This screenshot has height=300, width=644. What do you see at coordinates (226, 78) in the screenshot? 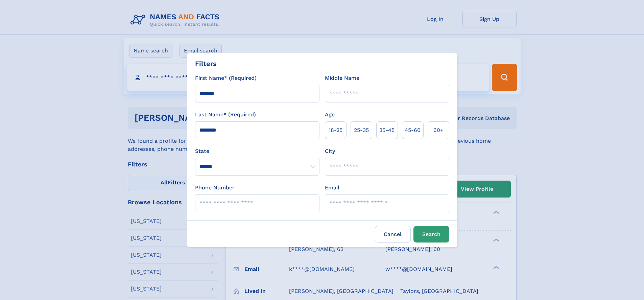
I see `label: First Name* (Required)` at bounding box center [226, 78].